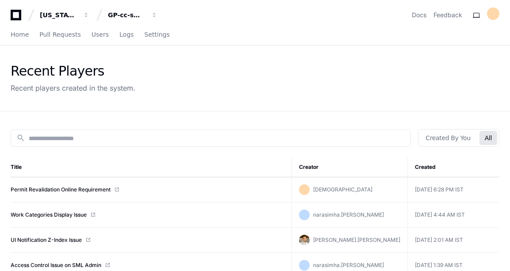 Image resolution: width=510 pixels, height=271 pixels. Describe the element at coordinates (61, 190) in the screenshot. I see `a: Permit Revalidation Online Requirement` at that location.